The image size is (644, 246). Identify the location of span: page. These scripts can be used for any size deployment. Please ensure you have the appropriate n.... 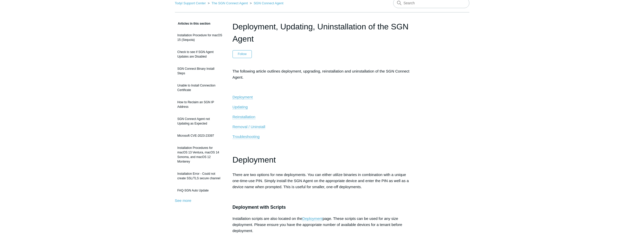
(317, 224).